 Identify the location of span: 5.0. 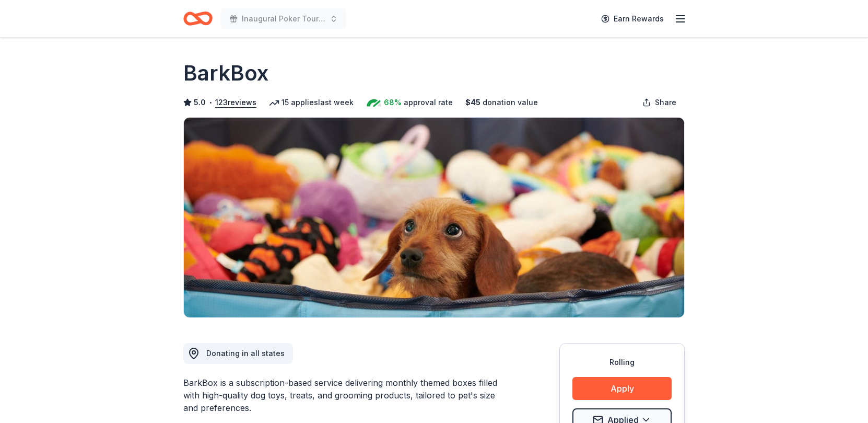
(200, 103).